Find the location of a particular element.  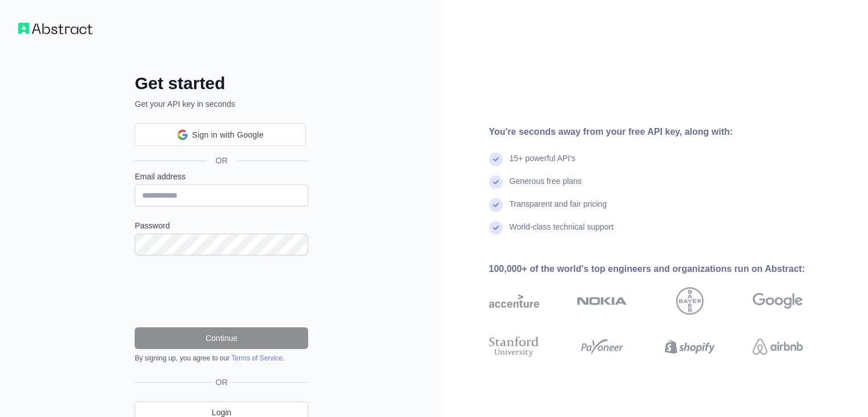

button: Continue is located at coordinates (221, 338).